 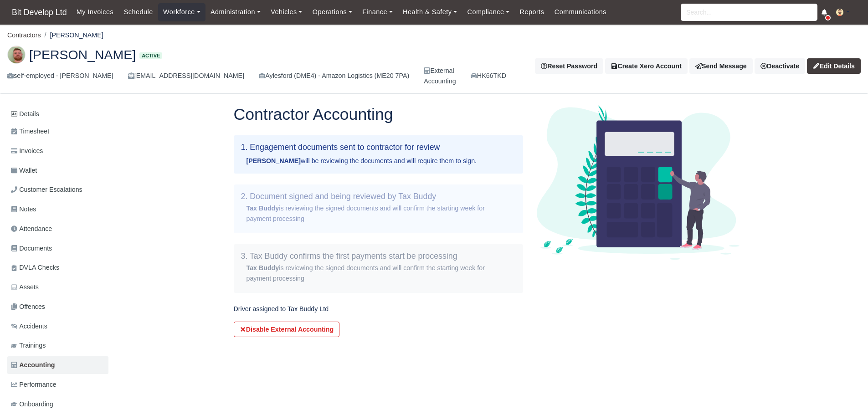 I want to click on a: DVLA Checks, so click(x=58, y=267).